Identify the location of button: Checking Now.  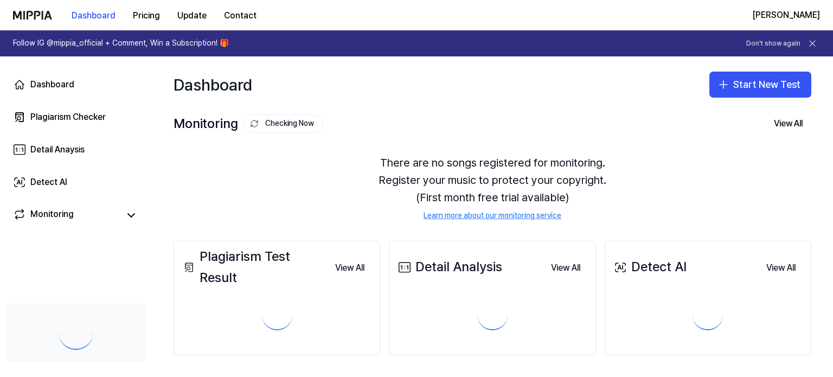
(283, 124).